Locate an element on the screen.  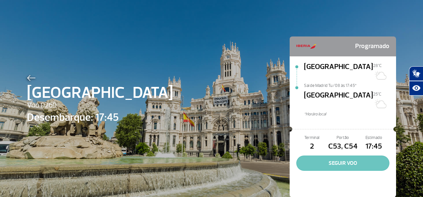
span: Programado is located at coordinates (372, 47).